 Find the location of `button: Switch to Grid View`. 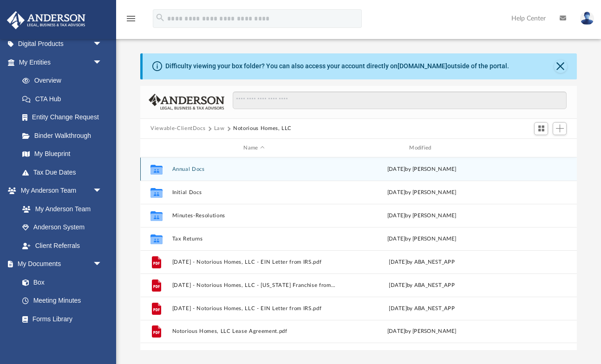

button: Switch to Grid View is located at coordinates (541, 129).